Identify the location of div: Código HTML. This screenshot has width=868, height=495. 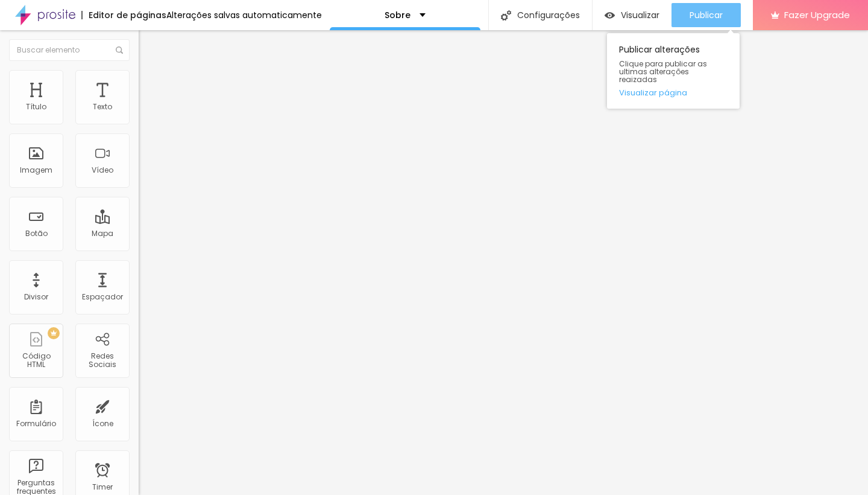
(36, 360).